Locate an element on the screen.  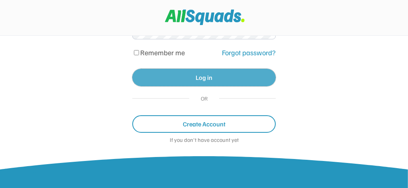
div: OR is located at coordinates (204, 98).